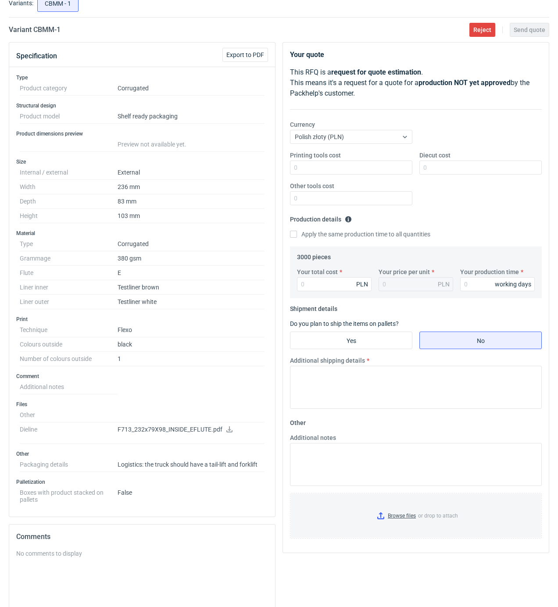  What do you see at coordinates (313, 438) in the screenshot?
I see `label: Additional notes` at bounding box center [313, 438].